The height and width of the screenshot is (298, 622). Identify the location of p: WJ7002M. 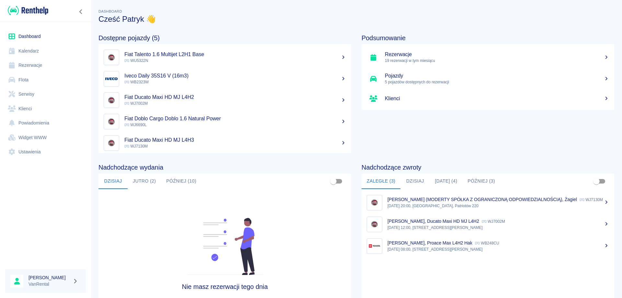
(493, 221).